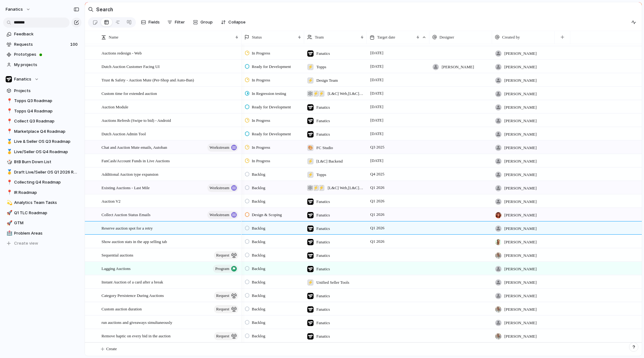 Image resolution: width=644 pixels, height=358 pixels. I want to click on a: 🎲BtB Burn Down List, so click(42, 162).